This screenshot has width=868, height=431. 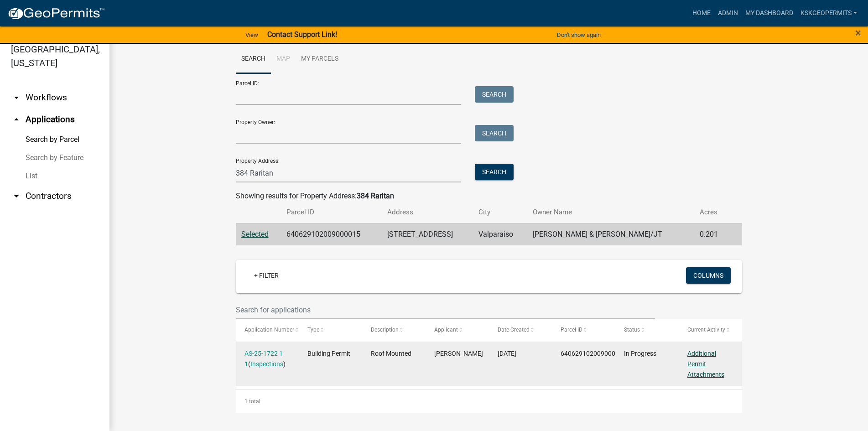 What do you see at coordinates (394, 330) in the screenshot?
I see `datatable-header-cell: Description` at bounding box center [394, 330].